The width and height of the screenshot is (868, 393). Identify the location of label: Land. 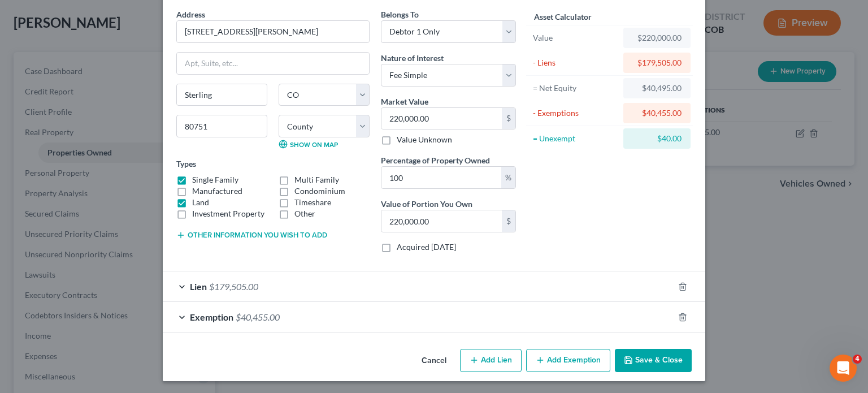
(201, 203).